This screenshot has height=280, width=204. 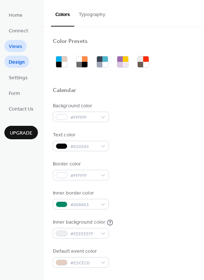 What do you see at coordinates (21, 133) in the screenshot?
I see `span: Upgrade` at bounding box center [21, 133].